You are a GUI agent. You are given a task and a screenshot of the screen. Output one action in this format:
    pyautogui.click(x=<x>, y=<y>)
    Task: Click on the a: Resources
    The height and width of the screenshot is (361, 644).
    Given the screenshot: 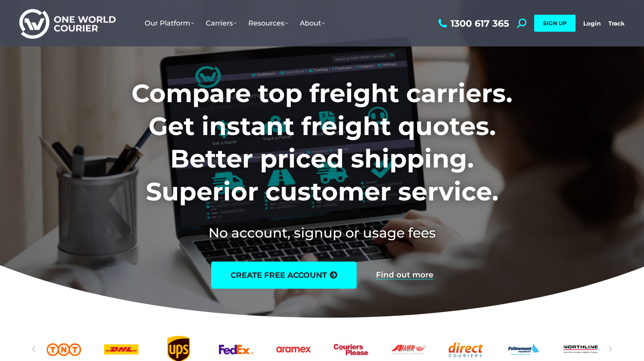 What is the action you would take?
    pyautogui.click(x=268, y=23)
    